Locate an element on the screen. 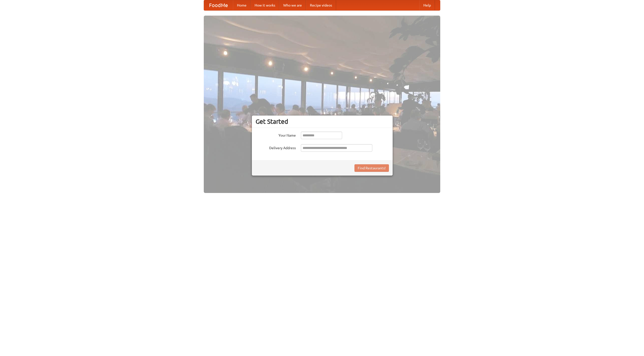 Image resolution: width=644 pixels, height=356 pixels. a: How it works is located at coordinates (265, 6).